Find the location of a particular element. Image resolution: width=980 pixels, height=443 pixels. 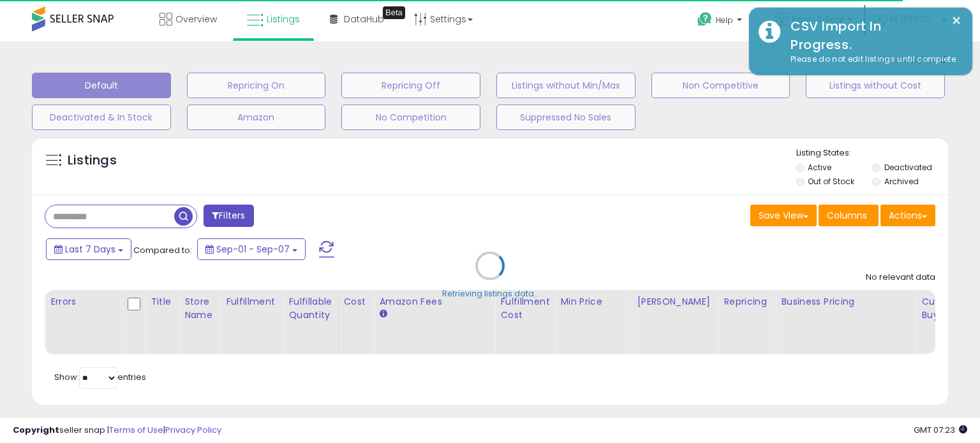

div: Tooltip anchor is located at coordinates (394, 13).